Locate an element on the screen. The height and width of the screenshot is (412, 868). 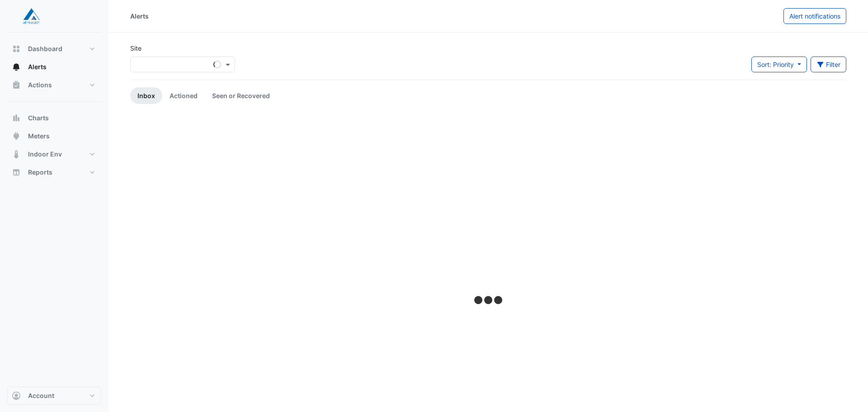
div: Alerts is located at coordinates (139, 16).